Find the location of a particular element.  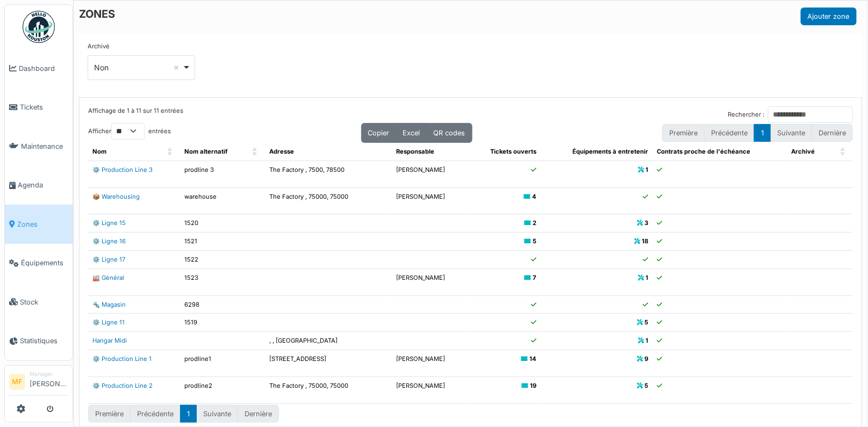

a: 🏭 Général is located at coordinates (108, 277).